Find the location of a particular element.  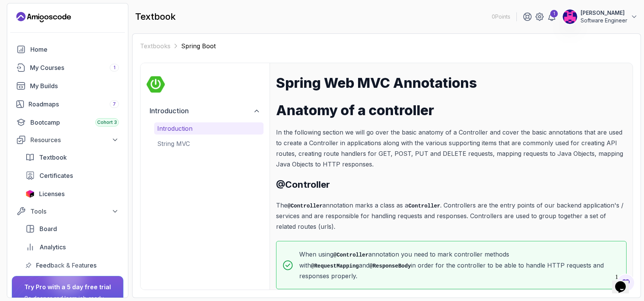

h2: textbook is located at coordinates (156, 16).